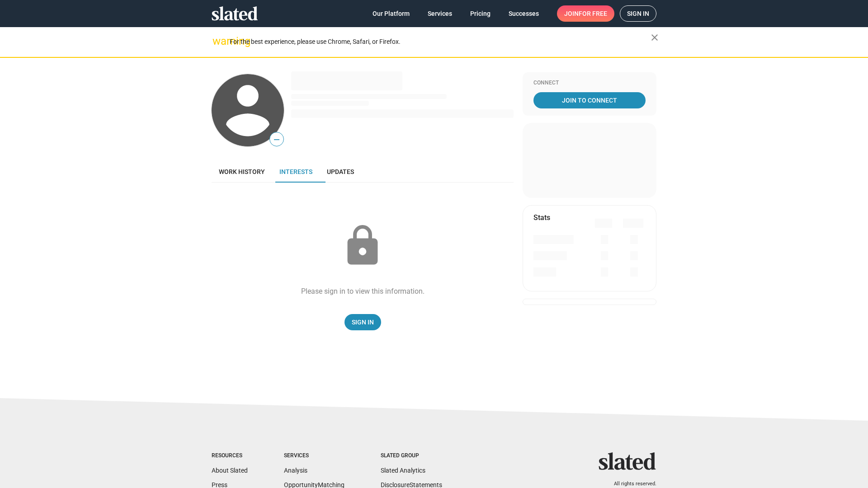 The width and height of the screenshot is (868, 488). I want to click on mat-icon: warning, so click(218, 41).